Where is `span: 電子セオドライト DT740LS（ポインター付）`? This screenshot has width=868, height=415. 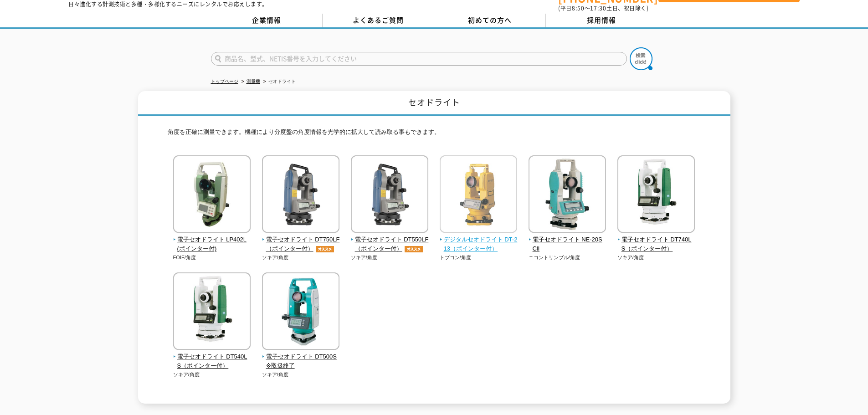
span: 電子セオドライト DT740LS（ポインター付） is located at coordinates (656, 245).